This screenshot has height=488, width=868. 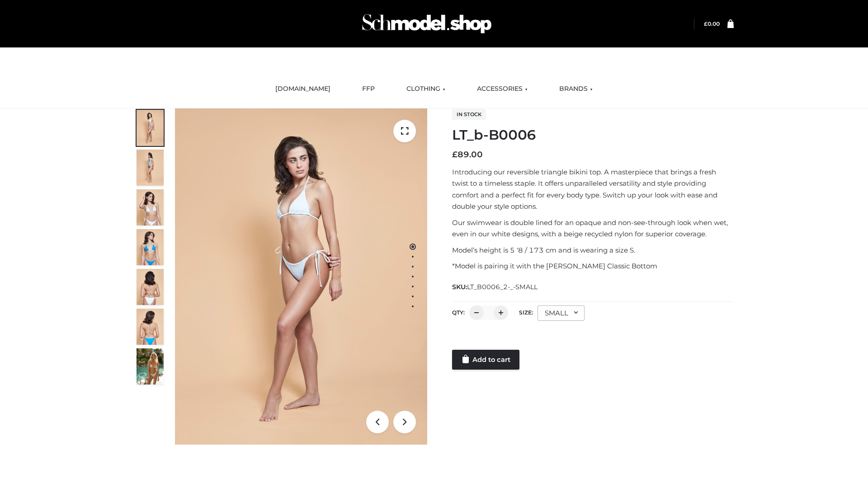 What do you see at coordinates (712, 23) in the screenshot?
I see `a: £0.00` at bounding box center [712, 23].